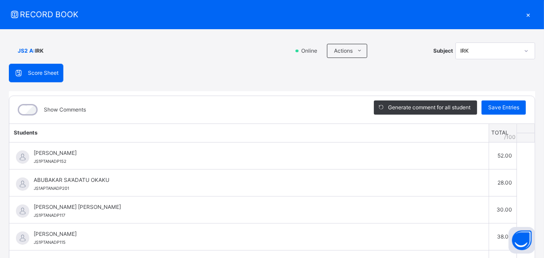  I want to click on td: 28.00, so click(502, 182).